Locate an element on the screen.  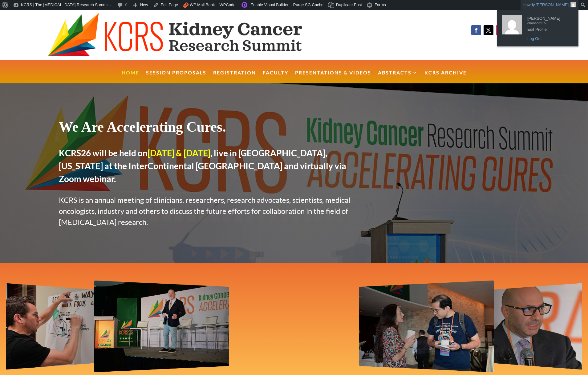
a: Follow on X is located at coordinates (488, 30).